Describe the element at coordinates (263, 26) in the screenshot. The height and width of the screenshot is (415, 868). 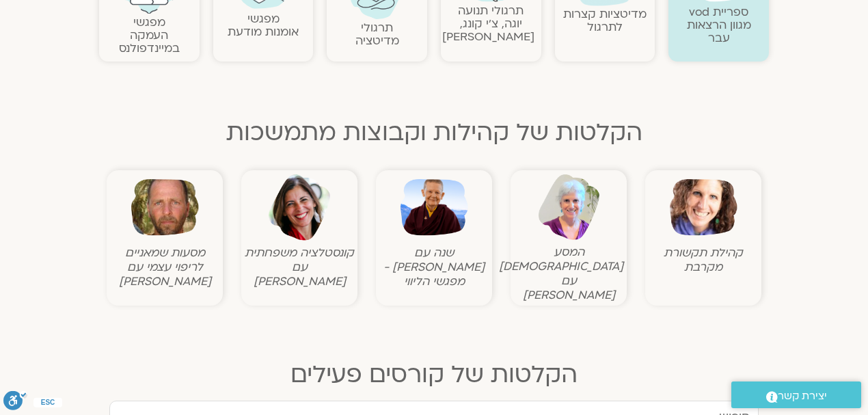
I see `a: מפגשיאומנות מודעת` at that location.